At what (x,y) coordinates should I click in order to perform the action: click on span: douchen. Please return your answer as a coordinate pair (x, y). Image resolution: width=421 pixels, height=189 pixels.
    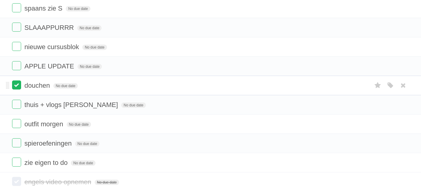
    Looking at the image, I should click on (38, 85).